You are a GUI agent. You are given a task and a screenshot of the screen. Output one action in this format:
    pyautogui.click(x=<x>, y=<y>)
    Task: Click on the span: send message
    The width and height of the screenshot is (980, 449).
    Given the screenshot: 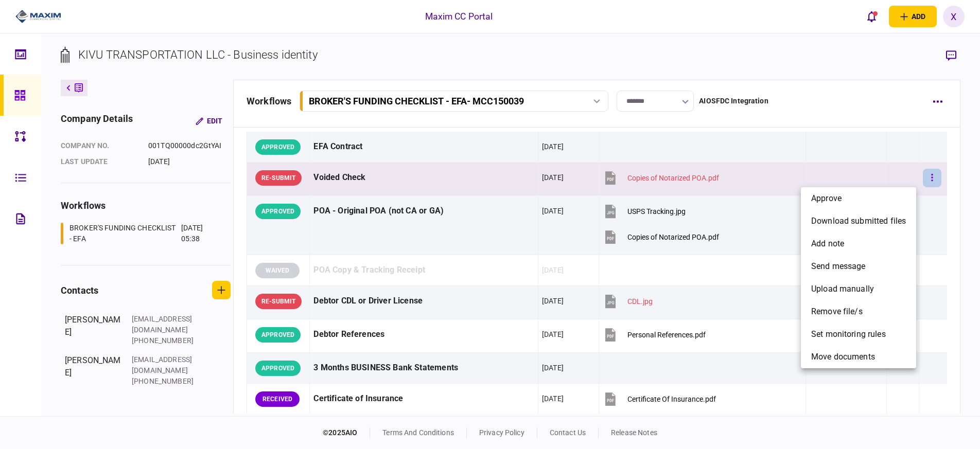 What is the action you would take?
    pyautogui.click(x=838, y=267)
    